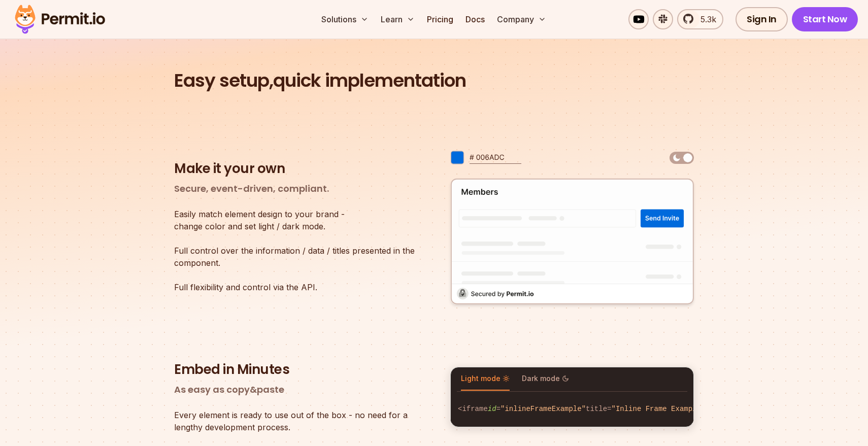 The image size is (868, 446). What do you see at coordinates (658, 409) in the screenshot?
I see `span: "Inline Frame Example"` at bounding box center [658, 409].